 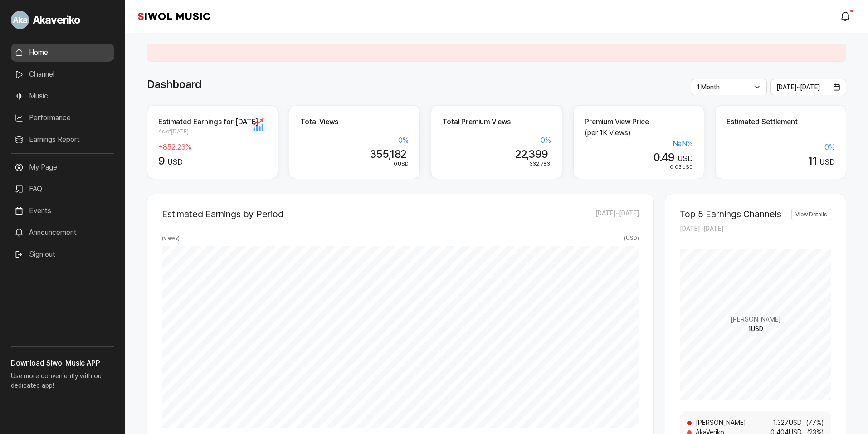 I want to click on span: 11, so click(x=813, y=160).